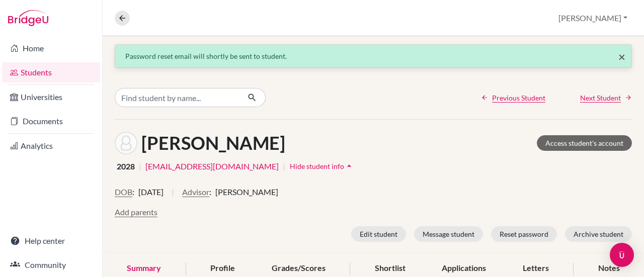 The height and width of the screenshot is (277, 644). What do you see at coordinates (584, 143) in the screenshot?
I see `a: Access student's account` at bounding box center [584, 143].